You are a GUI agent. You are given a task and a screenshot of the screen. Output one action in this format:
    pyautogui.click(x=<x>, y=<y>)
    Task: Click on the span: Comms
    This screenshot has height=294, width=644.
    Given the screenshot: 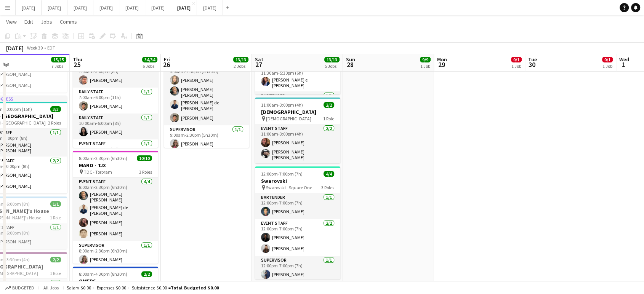 What is the action you would take?
    pyautogui.click(x=68, y=22)
    